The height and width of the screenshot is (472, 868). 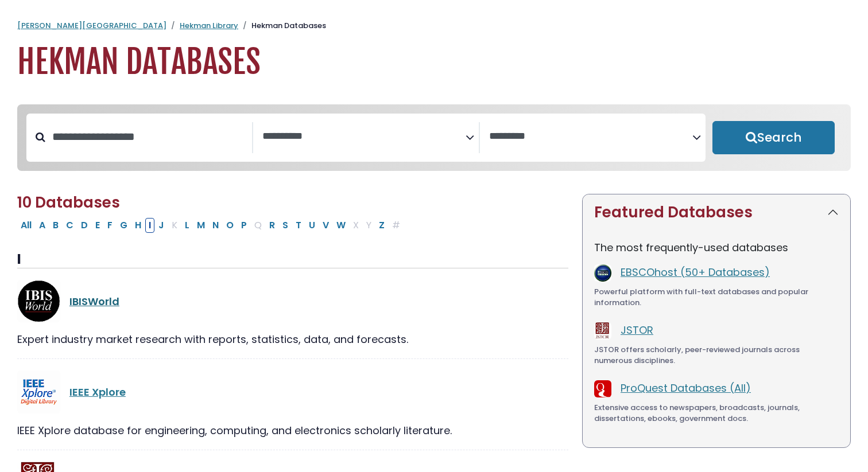 What do you see at coordinates (293, 430) in the screenshot?
I see `div: IEEE Xplore database for engineering, computing, and electronics scholarly literature.` at bounding box center [293, 430].